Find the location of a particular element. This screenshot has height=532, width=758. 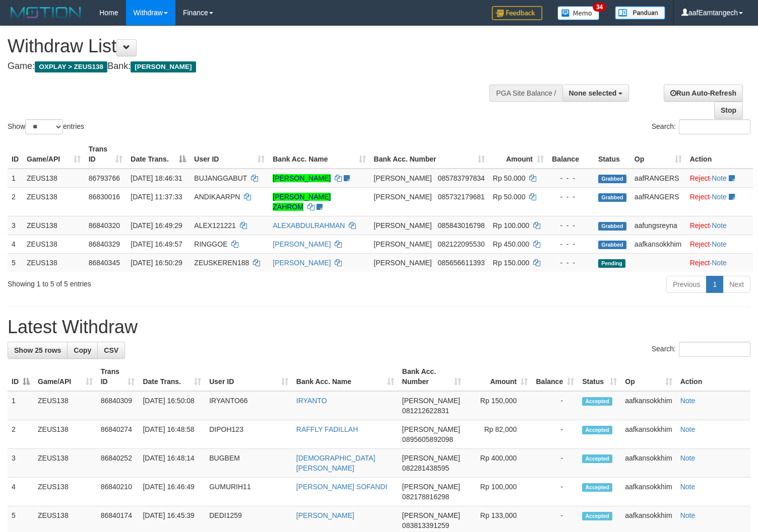

span: 86840320 is located at coordinates (104, 226).